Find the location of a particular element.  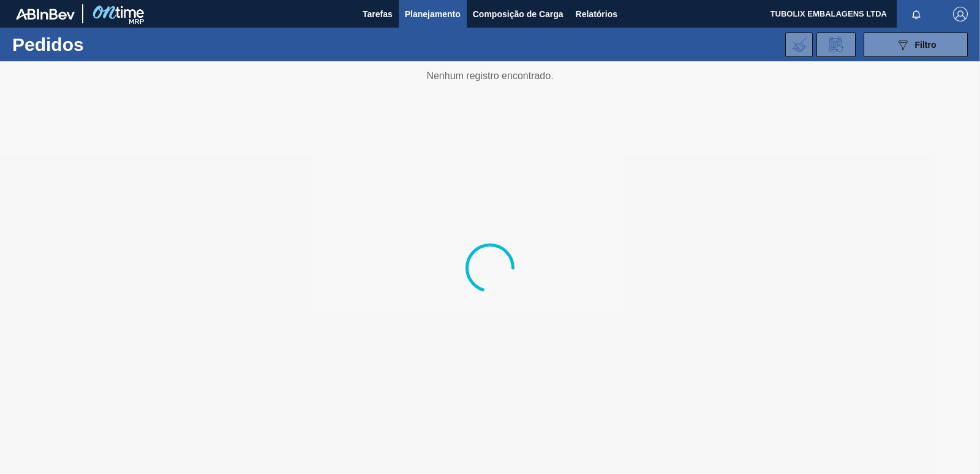

span: Filtro is located at coordinates (926, 45).